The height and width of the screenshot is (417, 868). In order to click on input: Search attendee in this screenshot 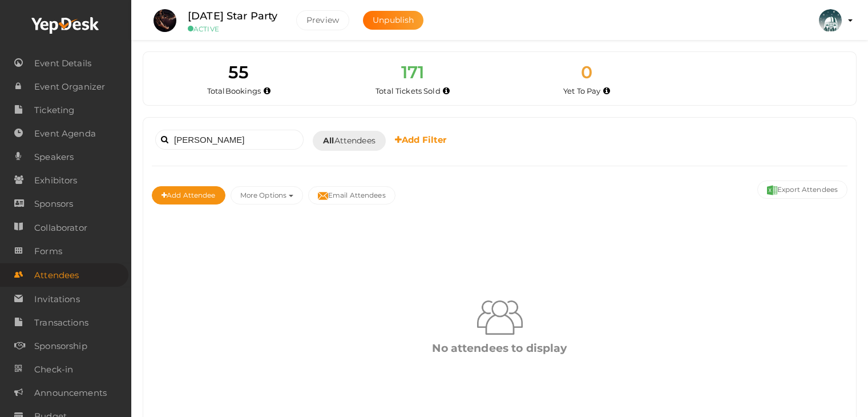, I will do `click(230, 140)`.